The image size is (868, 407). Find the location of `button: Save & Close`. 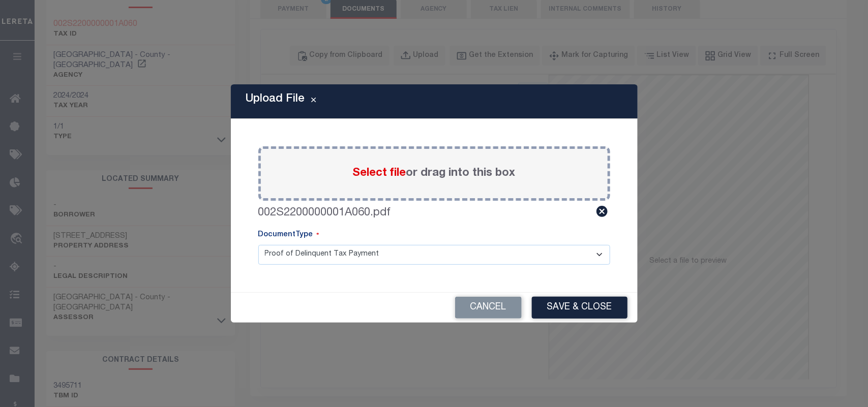

button: Save & Close is located at coordinates (580, 308).